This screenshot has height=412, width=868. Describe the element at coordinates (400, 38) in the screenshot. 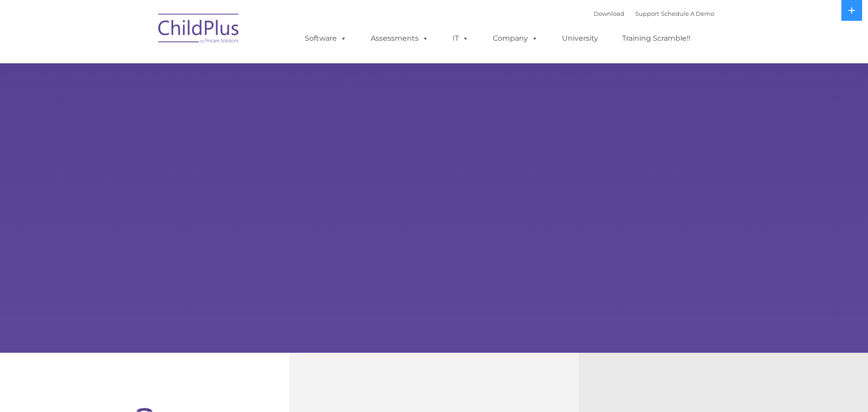

I see `a: Assessments` at that location.